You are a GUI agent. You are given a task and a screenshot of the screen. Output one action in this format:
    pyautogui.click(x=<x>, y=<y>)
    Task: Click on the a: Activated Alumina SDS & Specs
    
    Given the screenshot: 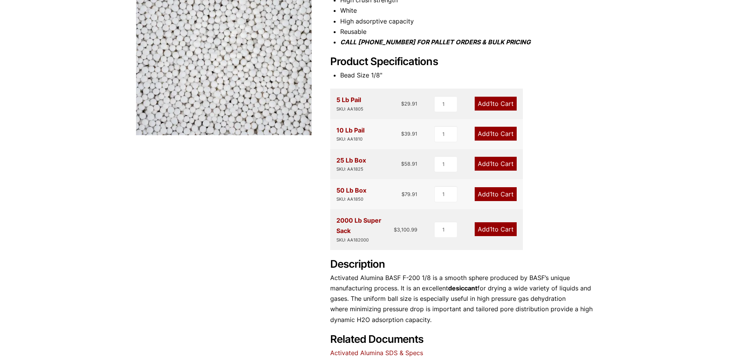 What is the action you would take?
    pyautogui.click(x=376, y=353)
    